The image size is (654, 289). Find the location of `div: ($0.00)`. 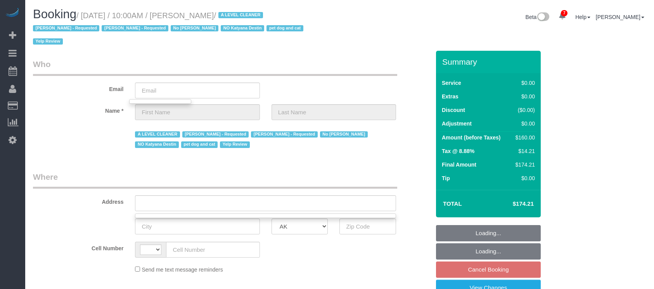

div: ($0.00) is located at coordinates (524, 110).